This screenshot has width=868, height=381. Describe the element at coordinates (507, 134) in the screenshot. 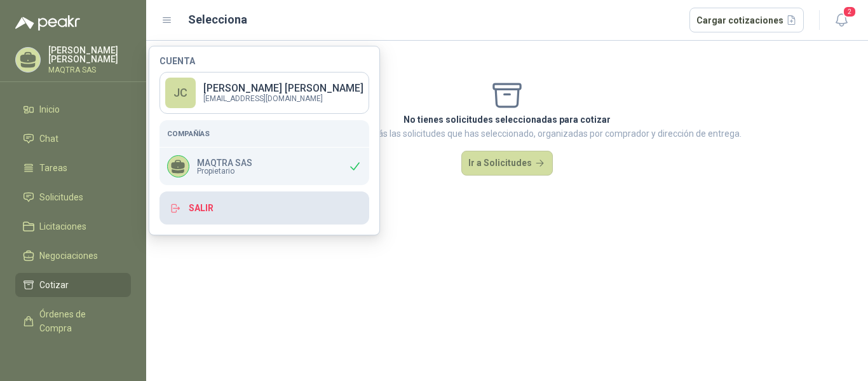

I see `p: En esta sección, encontrarás las solicitudes que has seleccionado, organizadas por comprador y di...` at that location.